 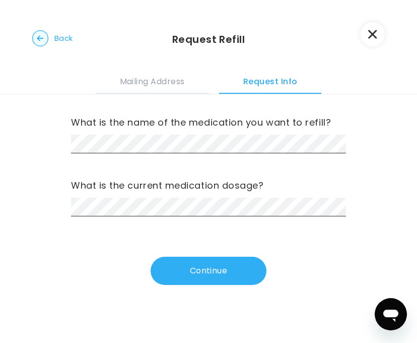 What do you see at coordinates (209, 122) in the screenshot?
I see `label: What is the name of the medication you want to refill?` at bounding box center [209, 122].